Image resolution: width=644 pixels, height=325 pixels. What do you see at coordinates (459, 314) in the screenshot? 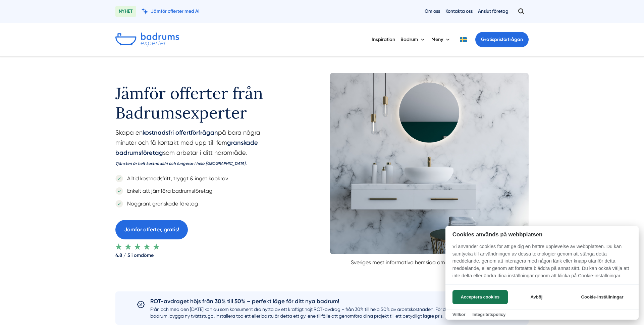
I see `a: Villkor` at bounding box center [459, 314].